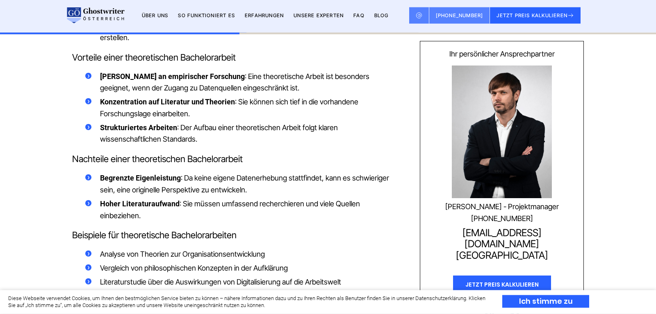 The width and height of the screenshot is (656, 314). What do you see at coordinates (501, 54) in the screenshot?
I see `div: Ihr persönlicher Ansprechpartner` at bounding box center [501, 54].